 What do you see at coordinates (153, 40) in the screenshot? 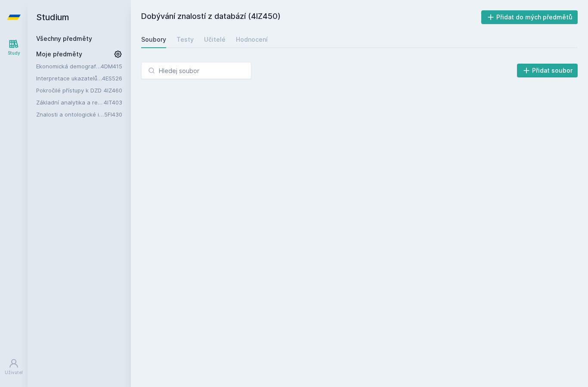
I see `div: Soubory` at bounding box center [153, 40].